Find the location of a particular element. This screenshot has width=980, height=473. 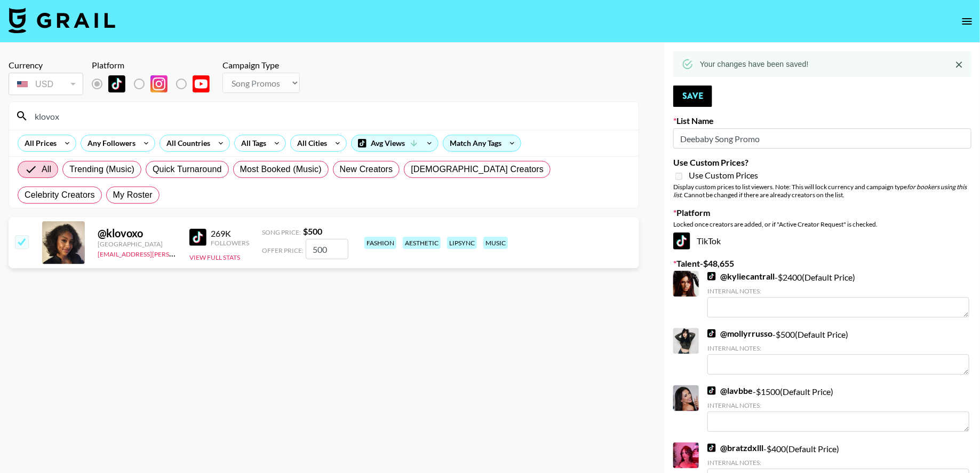

label: List Name is located at coordinates (822, 121).